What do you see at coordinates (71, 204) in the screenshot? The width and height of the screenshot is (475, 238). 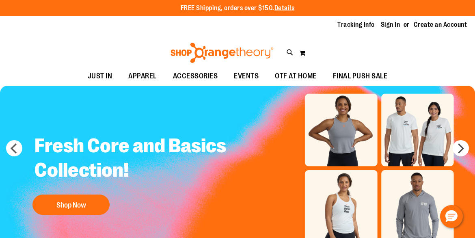 I see `button: Shop Now` at bounding box center [71, 204].